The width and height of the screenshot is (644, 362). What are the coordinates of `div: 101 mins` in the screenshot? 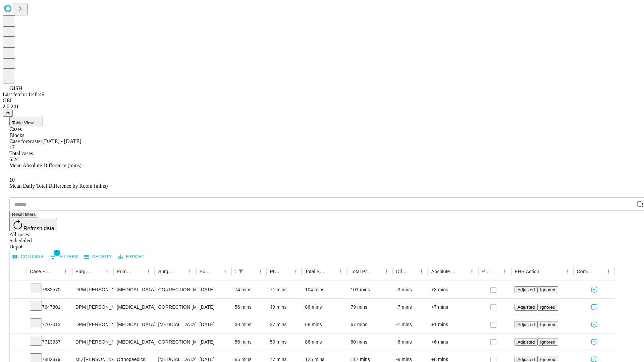 It's located at (370, 289).